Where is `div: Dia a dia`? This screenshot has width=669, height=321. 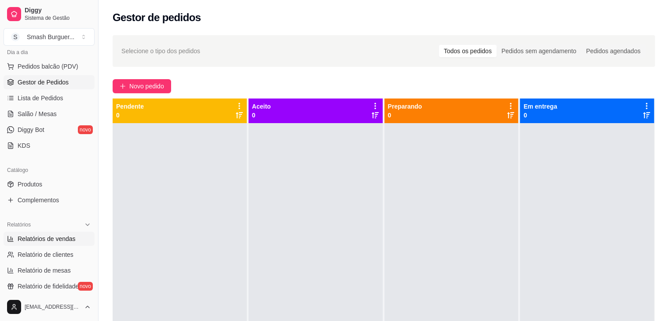 div: Dia a dia is located at coordinates (49, 52).